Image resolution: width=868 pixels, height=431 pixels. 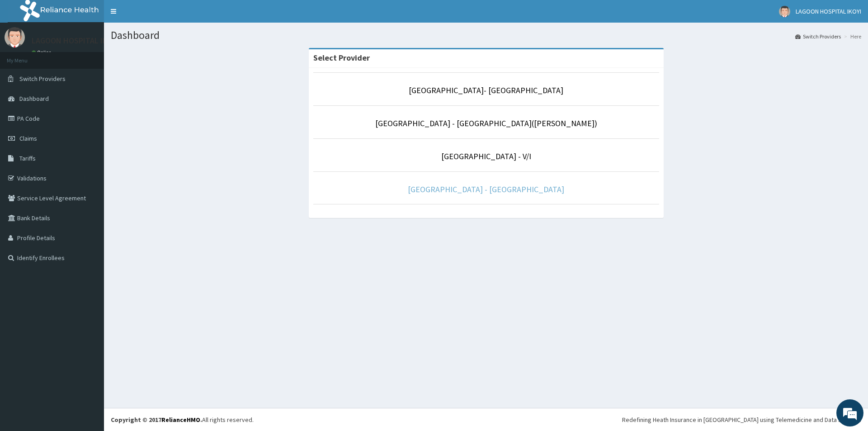 I want to click on span: Tariffs, so click(x=28, y=158).